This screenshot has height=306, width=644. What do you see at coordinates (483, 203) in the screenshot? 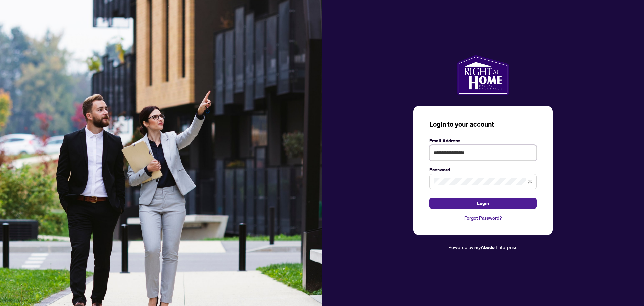
I see `button: Login` at bounding box center [483, 203].